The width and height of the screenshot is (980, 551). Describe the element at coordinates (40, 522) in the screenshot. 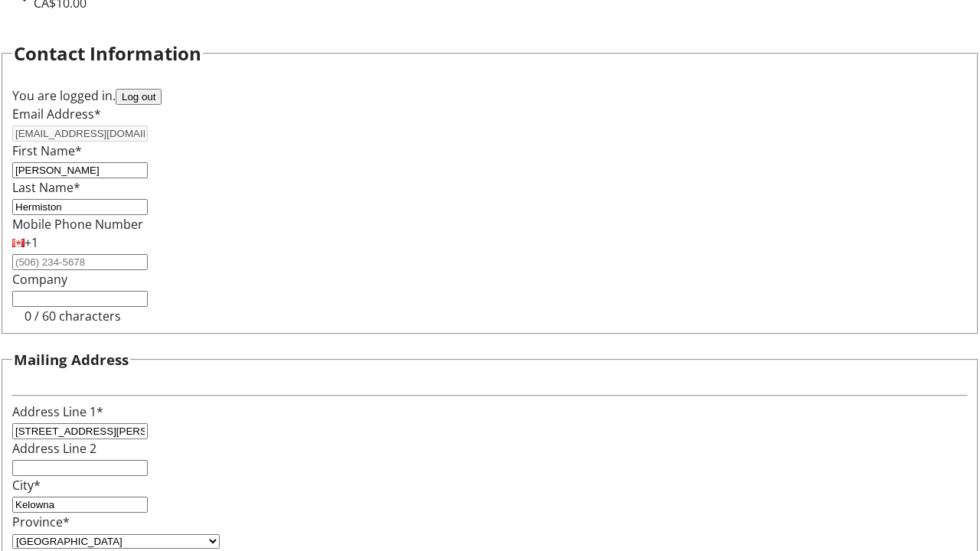

I see `label: Province*` at that location.